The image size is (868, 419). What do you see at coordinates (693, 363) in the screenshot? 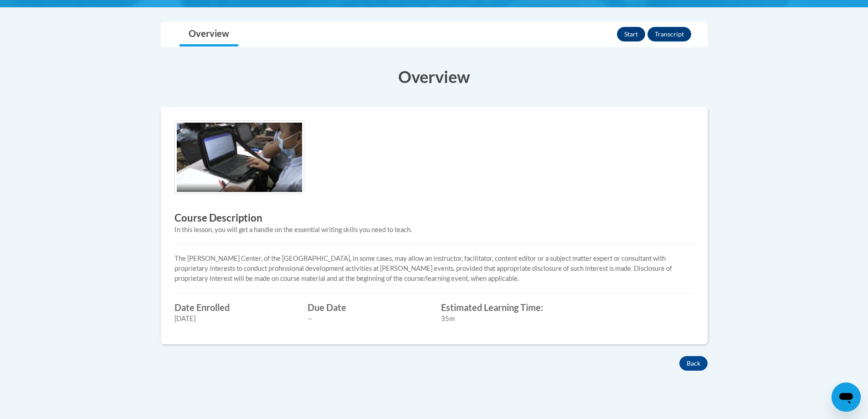
I see `button: Back` at bounding box center [693, 363].